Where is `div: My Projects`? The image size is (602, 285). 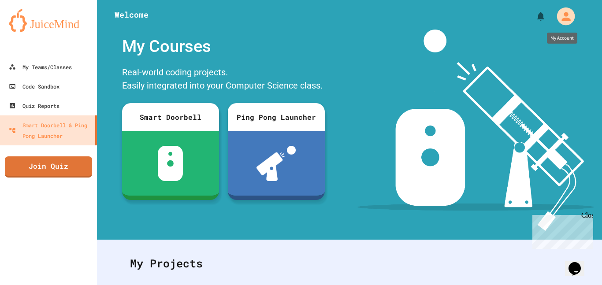
div: My Projects is located at coordinates (349, 263).